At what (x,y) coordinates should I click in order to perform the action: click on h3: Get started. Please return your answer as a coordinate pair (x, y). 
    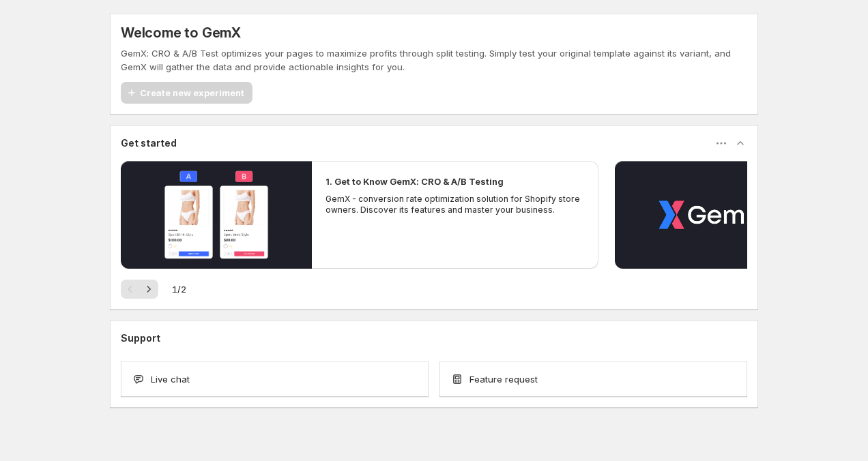
    Looking at the image, I should click on (149, 143).